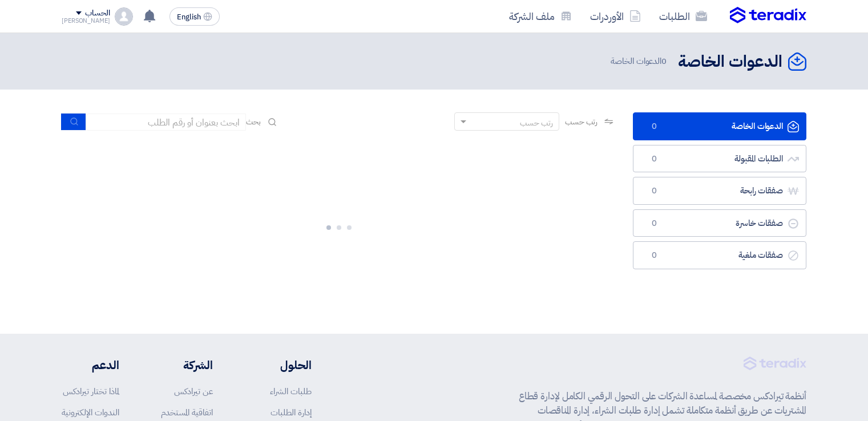  Describe the element at coordinates (720, 255) in the screenshot. I see `a: صفقات ملغية0` at that location.